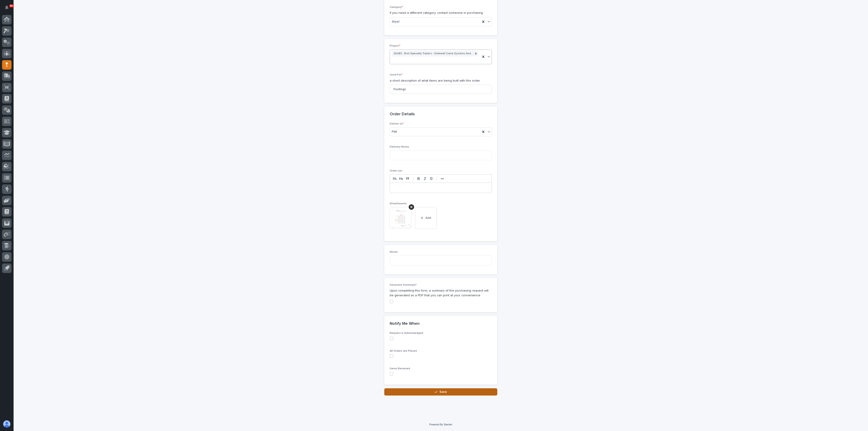  I want to click on span: Delivery Notes, so click(400, 147).